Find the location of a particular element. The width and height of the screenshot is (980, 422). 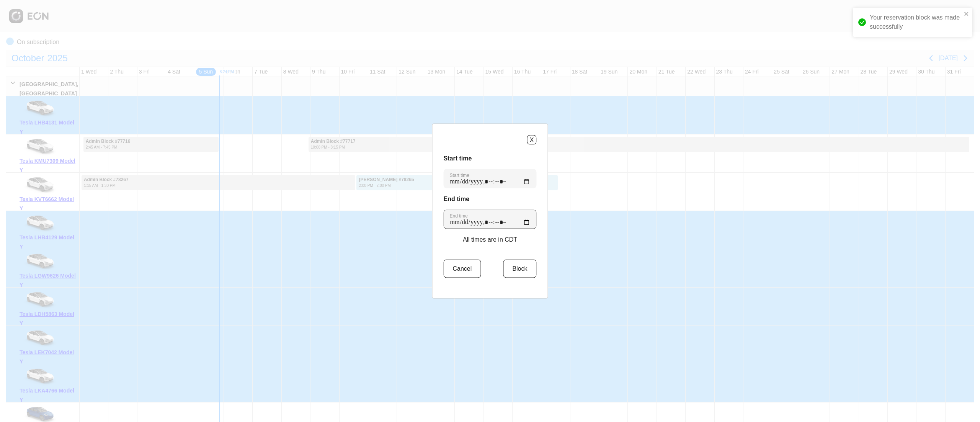

p: All times are in CDT is located at coordinates (490, 240).